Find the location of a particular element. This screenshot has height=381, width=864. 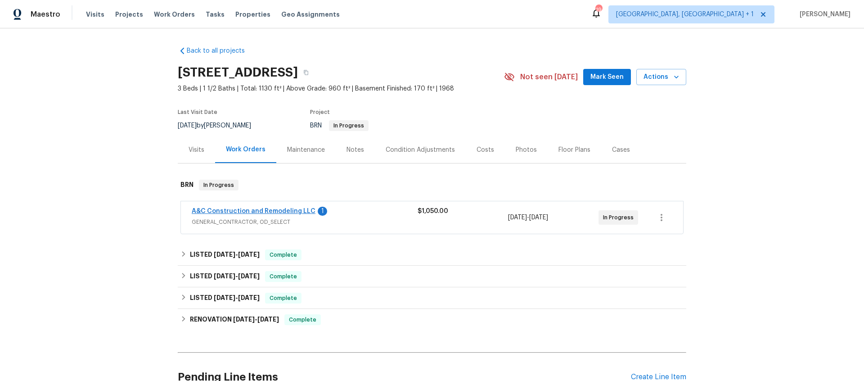

span: Visits is located at coordinates (95, 14).